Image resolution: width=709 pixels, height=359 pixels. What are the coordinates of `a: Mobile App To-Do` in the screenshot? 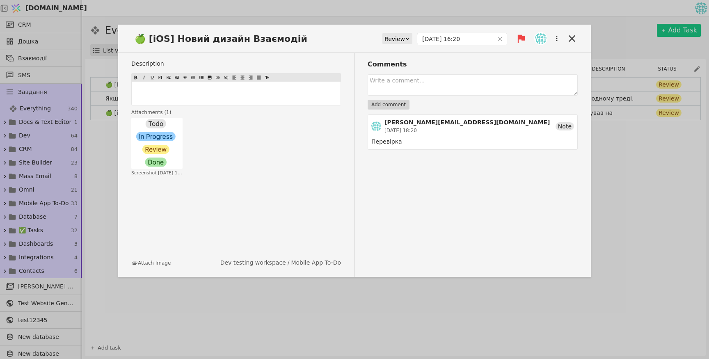 It's located at (316, 263).